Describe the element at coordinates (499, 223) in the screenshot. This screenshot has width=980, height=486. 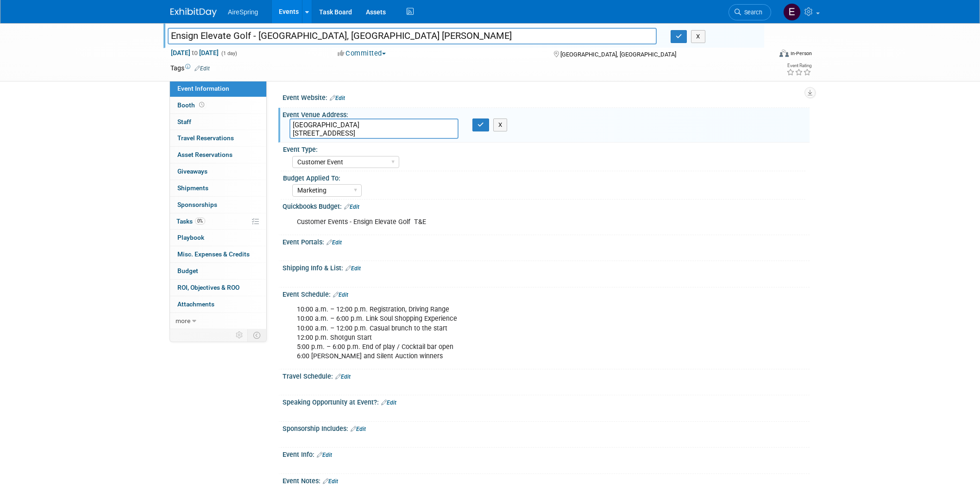
I see `div: Customer Events - Ensign Elevate Golf T&E` at that location.